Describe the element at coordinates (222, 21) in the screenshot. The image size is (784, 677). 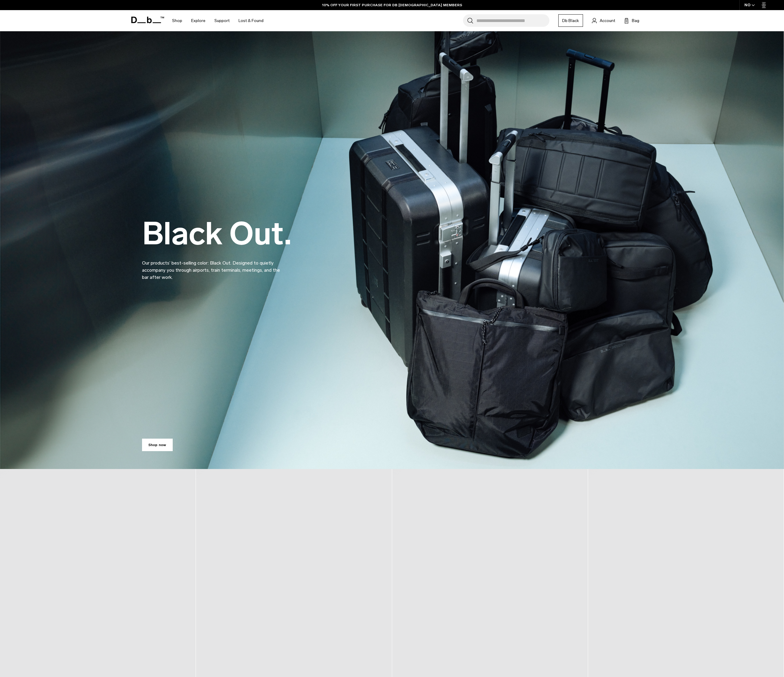
I see `a: Support` at that location.